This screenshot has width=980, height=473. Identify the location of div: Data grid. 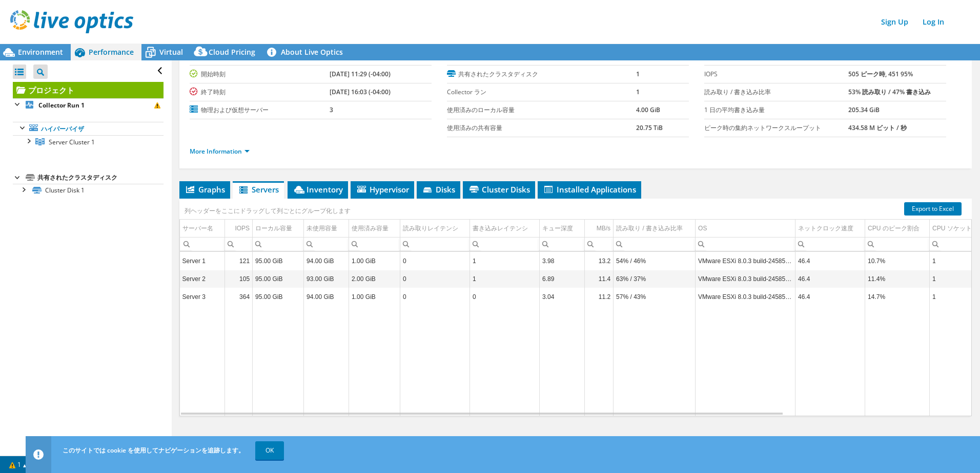
(576, 307).